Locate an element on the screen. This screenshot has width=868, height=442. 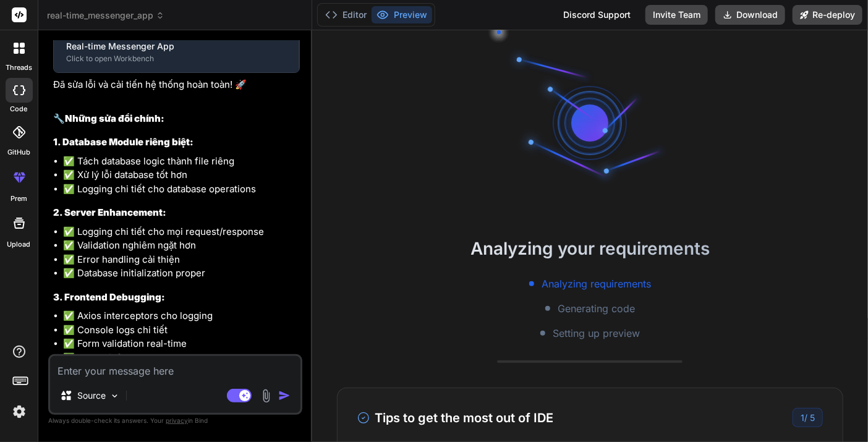
div: Click to open Workbench is located at coordinates (176, 59).